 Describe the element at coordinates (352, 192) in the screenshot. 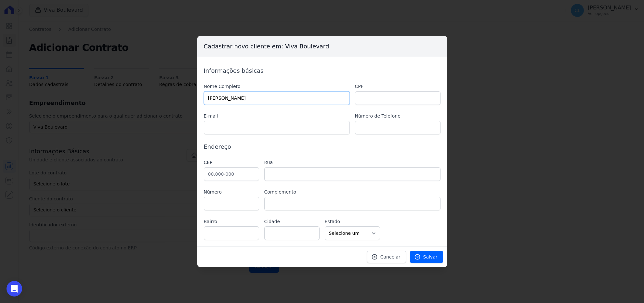

I see `label: Complemento` at that location.